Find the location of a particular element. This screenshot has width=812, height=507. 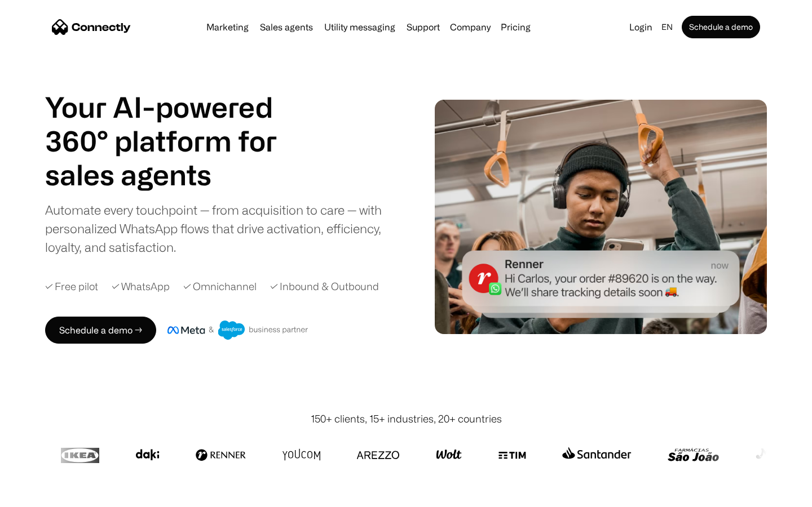

div: ✓ Free pilot is located at coordinates (71, 286).